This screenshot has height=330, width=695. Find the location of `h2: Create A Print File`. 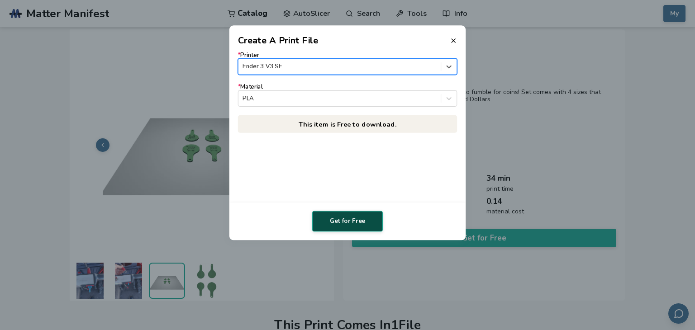

h2: Create A Print File is located at coordinates (278, 40).